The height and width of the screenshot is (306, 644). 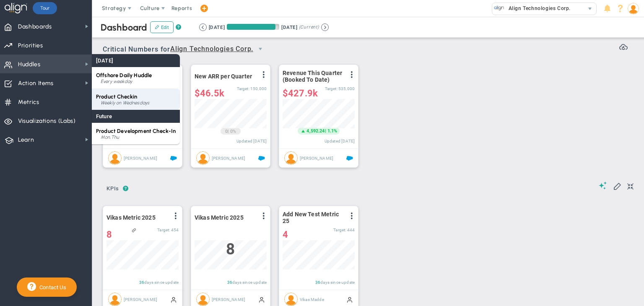 I want to click on span: Dashboards, so click(x=35, y=27).